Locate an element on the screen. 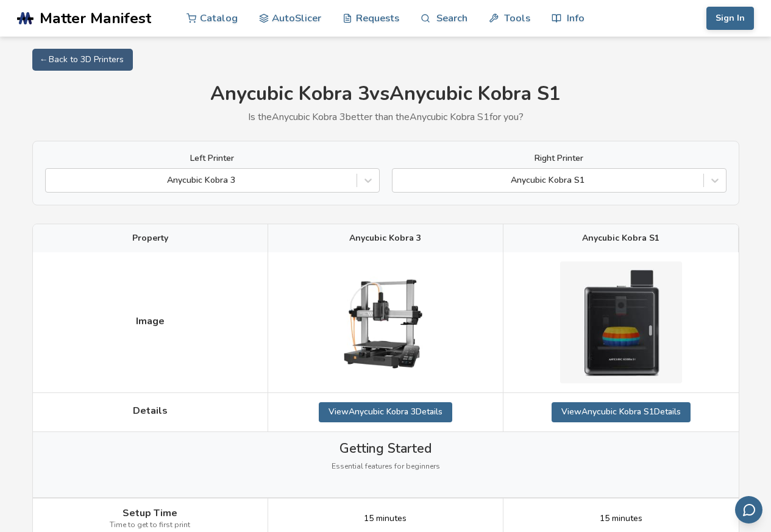 Image resolution: width=771 pixels, height=532 pixels. span: Time to get to first print is located at coordinates (150, 525).